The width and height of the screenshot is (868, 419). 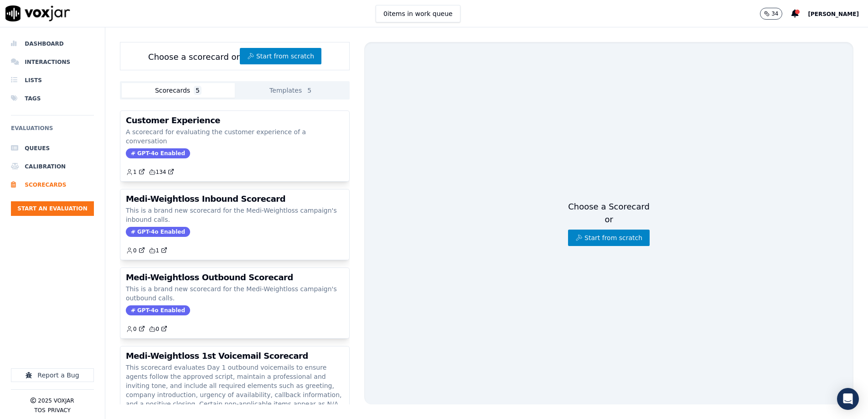 What do you see at coordinates (59, 410) in the screenshot?
I see `button: Privacy` at bounding box center [59, 410].